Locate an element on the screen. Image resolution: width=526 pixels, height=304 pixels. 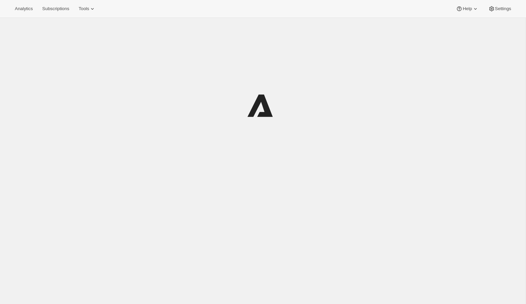
span: Analytics is located at coordinates (24, 9).